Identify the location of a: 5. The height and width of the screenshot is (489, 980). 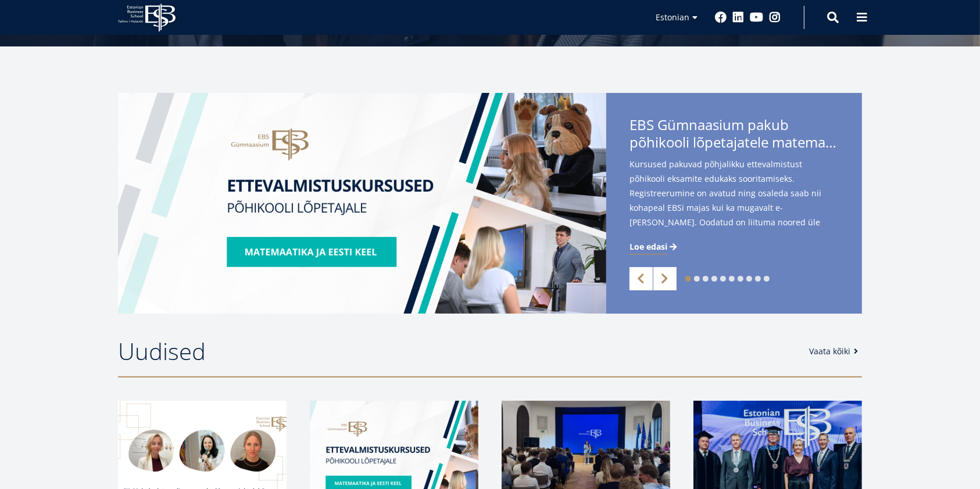
(723, 279).